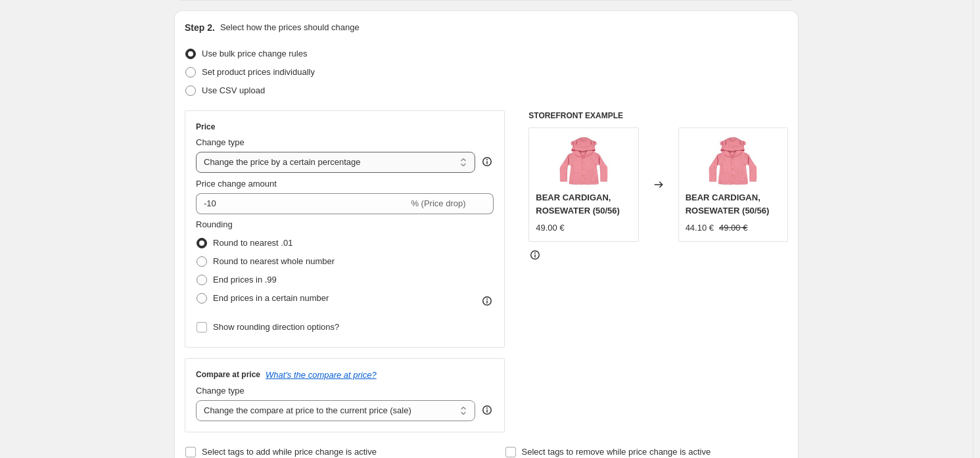  Describe the element at coordinates (733, 228) in the screenshot. I see `strike: 49.00 €` at that location.